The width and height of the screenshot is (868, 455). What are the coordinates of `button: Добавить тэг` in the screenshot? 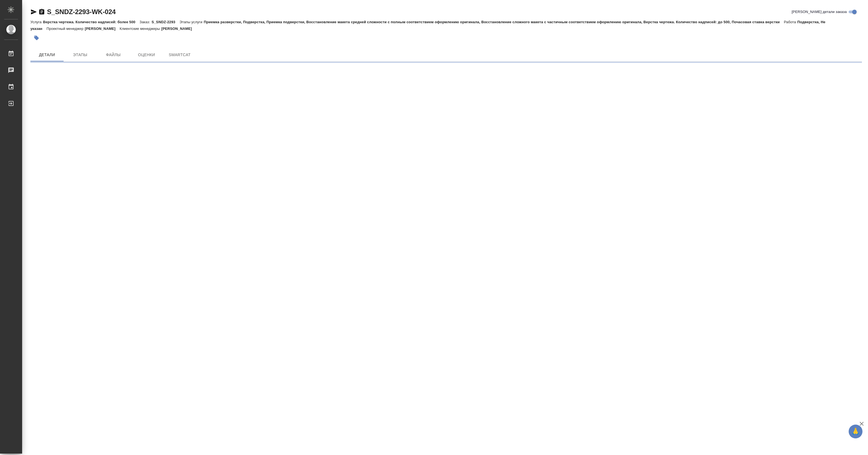 It's located at (37, 38).